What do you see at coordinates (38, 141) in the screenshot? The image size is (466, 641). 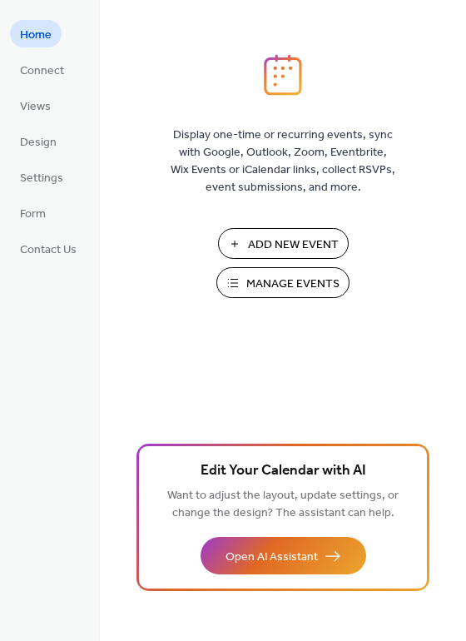 I see `a: Design` at bounding box center [38, 141].